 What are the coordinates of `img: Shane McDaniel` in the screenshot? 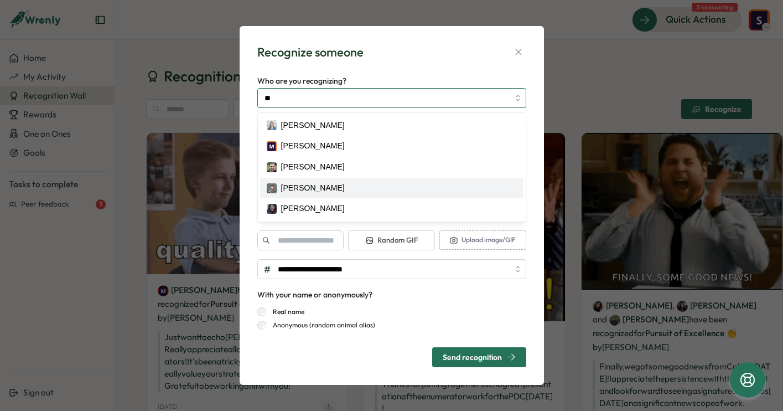 It's located at (272, 209).